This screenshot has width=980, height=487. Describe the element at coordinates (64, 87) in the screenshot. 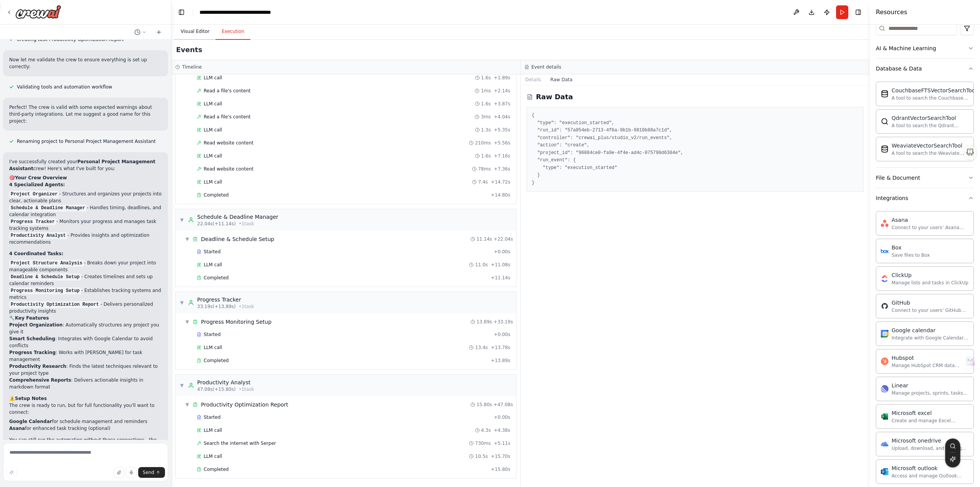

I see `span: Validating tools and automation workflow` at that location.